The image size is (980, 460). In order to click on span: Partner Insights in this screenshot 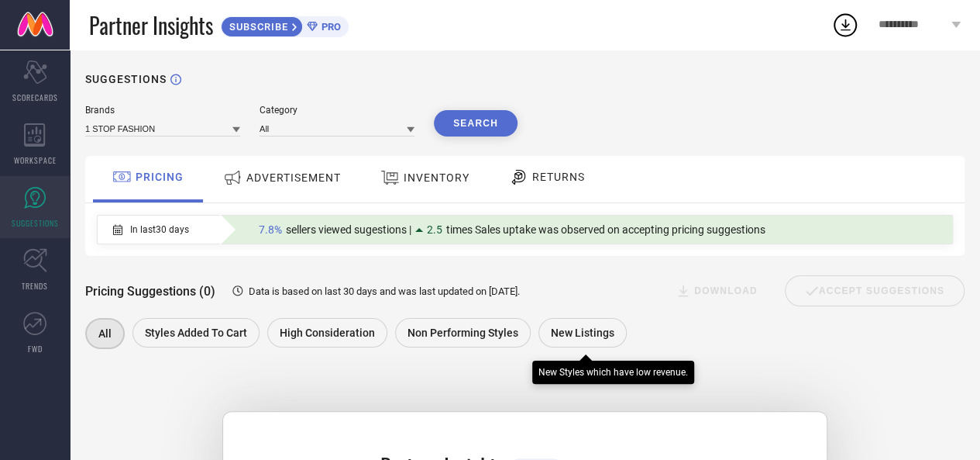, I will do `click(151, 25)`.